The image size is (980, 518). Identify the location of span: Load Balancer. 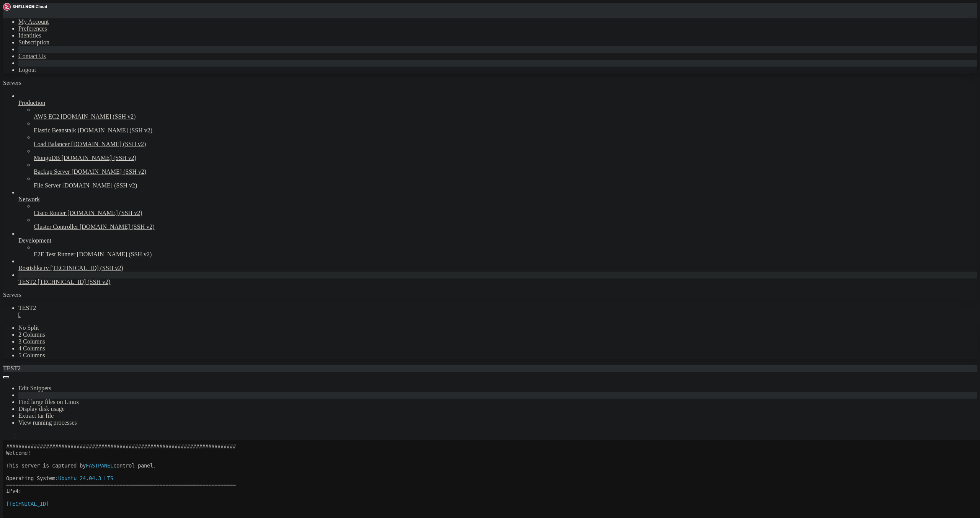
(51, 144).